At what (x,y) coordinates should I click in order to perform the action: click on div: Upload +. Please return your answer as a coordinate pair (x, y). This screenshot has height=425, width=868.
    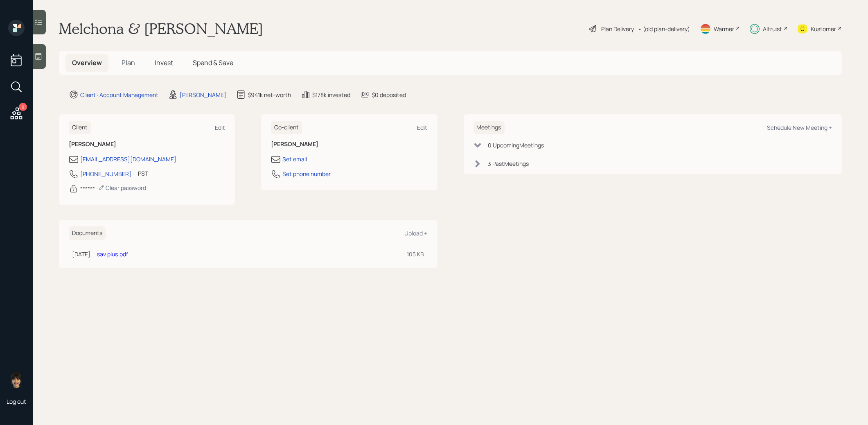
    Looking at the image, I should click on (416, 233).